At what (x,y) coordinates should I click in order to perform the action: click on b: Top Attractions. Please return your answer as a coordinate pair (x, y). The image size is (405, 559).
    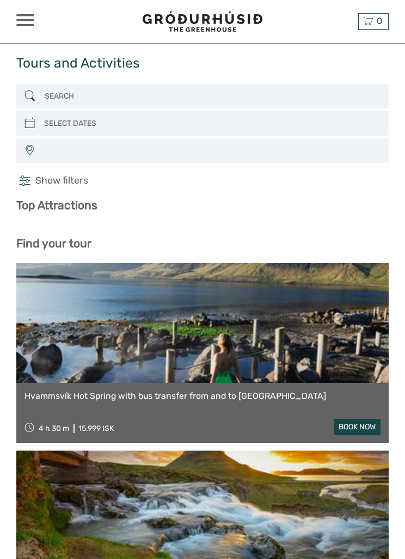
    Looking at the image, I should click on (57, 205).